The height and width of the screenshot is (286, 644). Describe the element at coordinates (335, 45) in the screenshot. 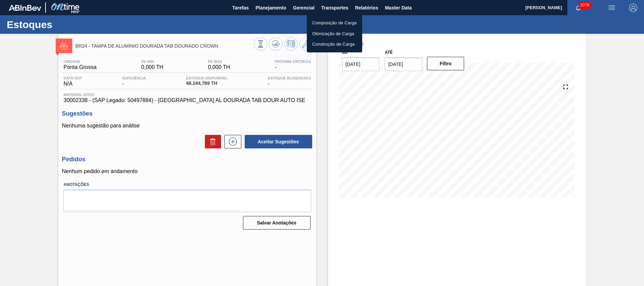

I see `li: Construção de Carga` at that location.